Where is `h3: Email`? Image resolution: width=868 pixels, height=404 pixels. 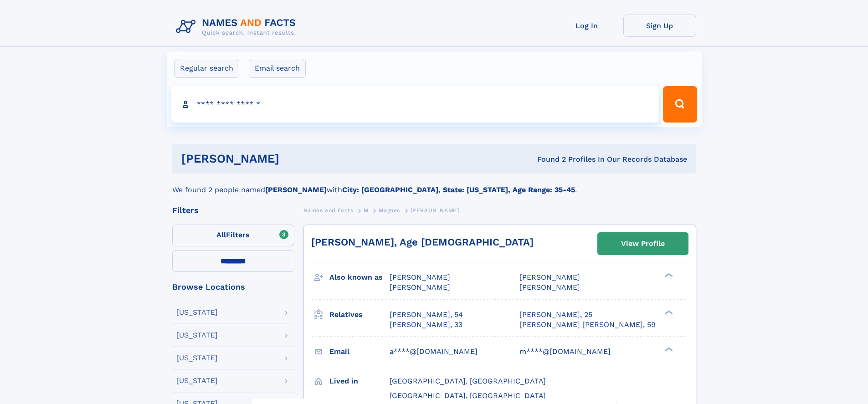
h3: Email is located at coordinates (360, 351).